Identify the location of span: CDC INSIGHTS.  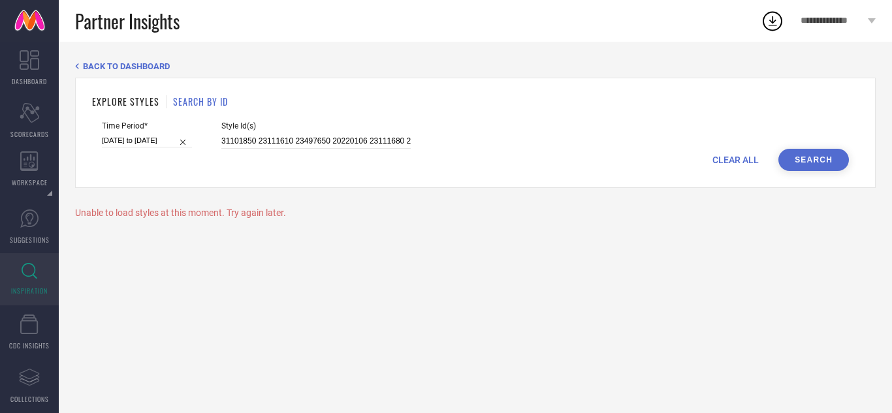
(29, 345).